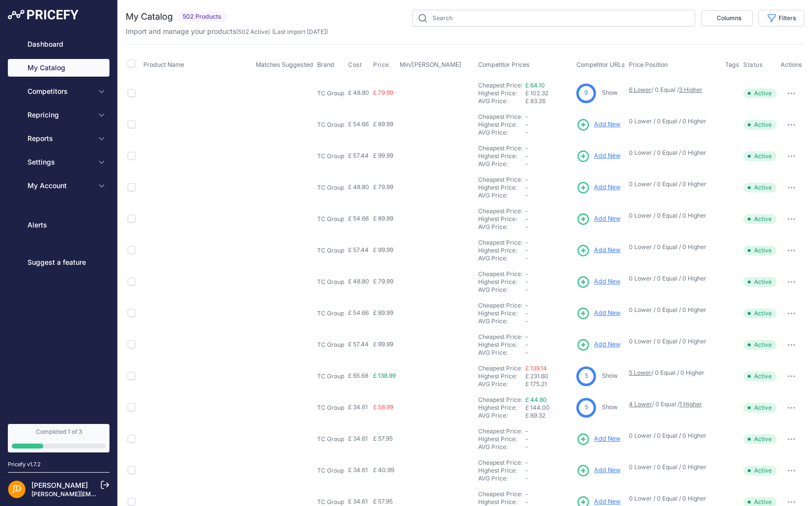 The width and height of the screenshot is (812, 506). Describe the element at coordinates (672, 373) in the screenshot. I see `p: / 0 Equal / 0 Higher` at that location.